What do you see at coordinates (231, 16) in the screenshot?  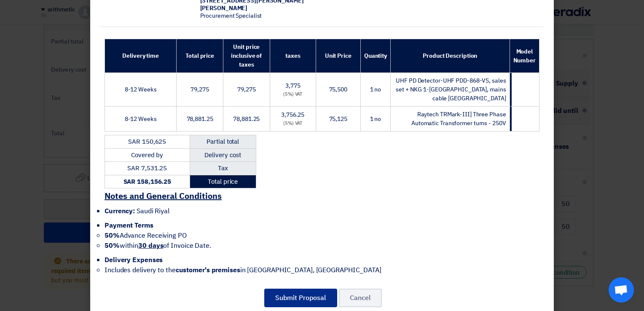 I see `span: Procurement Specialist` at bounding box center [231, 16].